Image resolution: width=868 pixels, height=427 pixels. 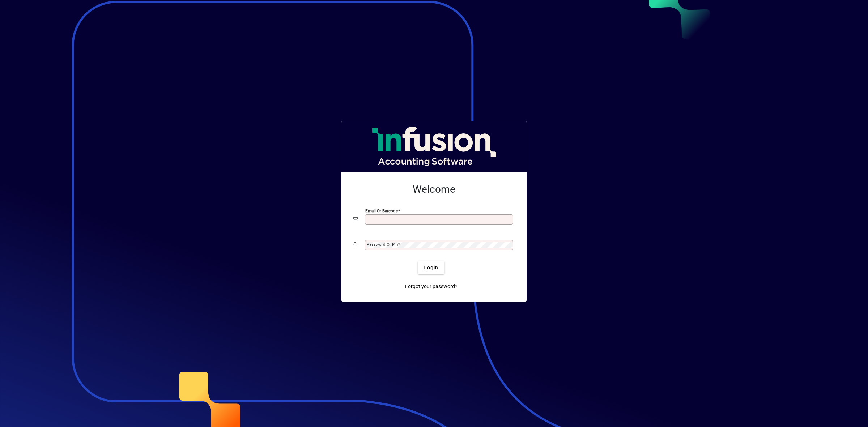 What do you see at coordinates (382, 245) in the screenshot?
I see `mat-label: Password or Pin` at bounding box center [382, 245].